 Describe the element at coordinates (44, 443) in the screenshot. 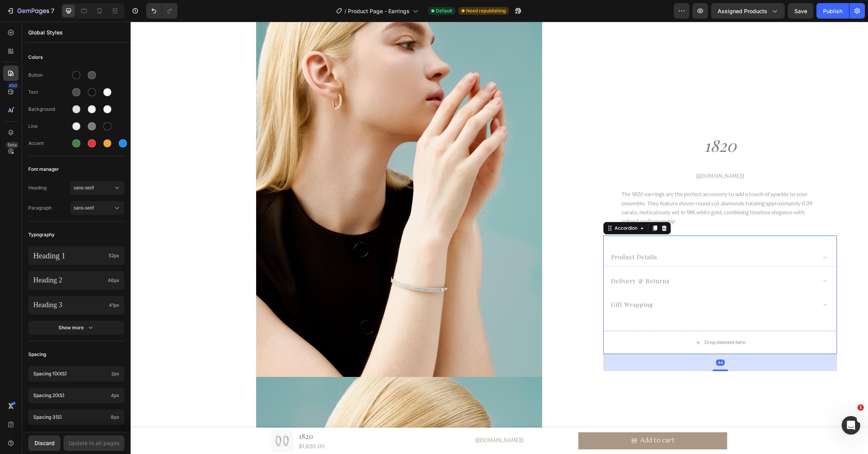

I see `button: Discard` at that location.